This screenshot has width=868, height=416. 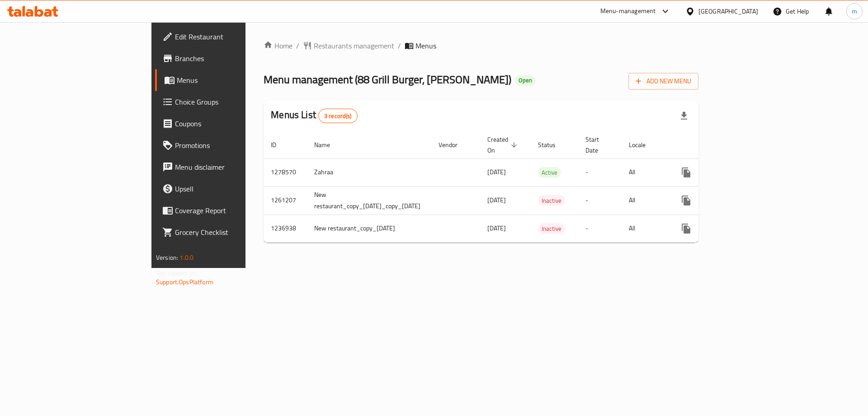 I want to click on div: Open, so click(x=525, y=81).